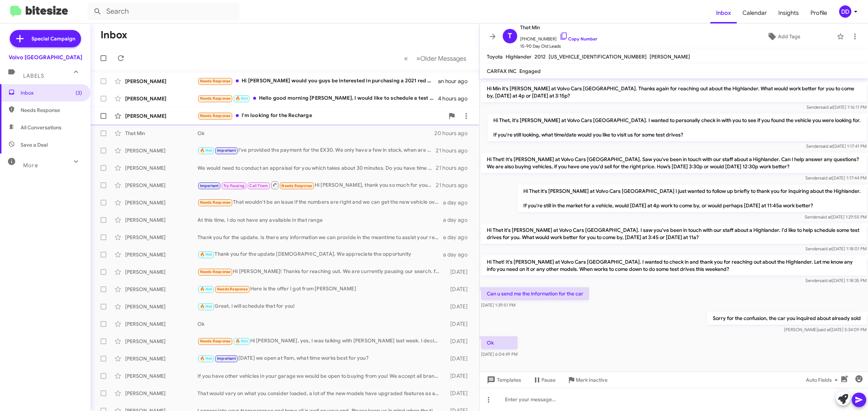 The width and height of the screenshot is (868, 411). I want to click on span: (3), so click(79, 93).